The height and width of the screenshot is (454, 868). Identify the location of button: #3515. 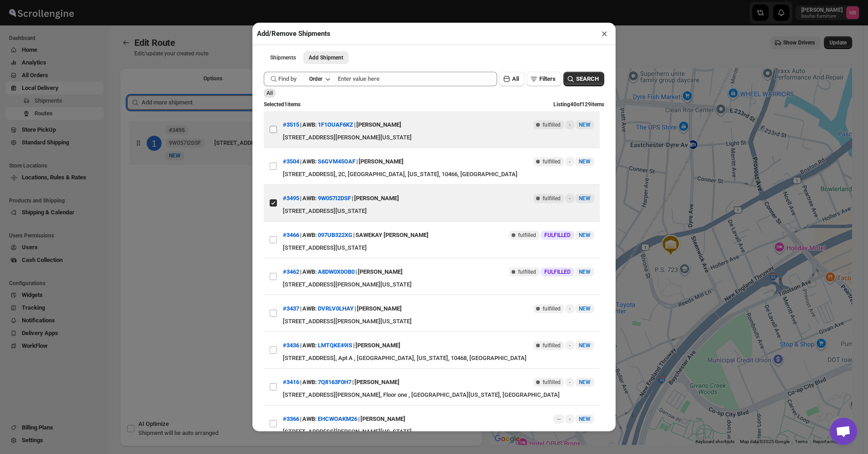
(291, 124).